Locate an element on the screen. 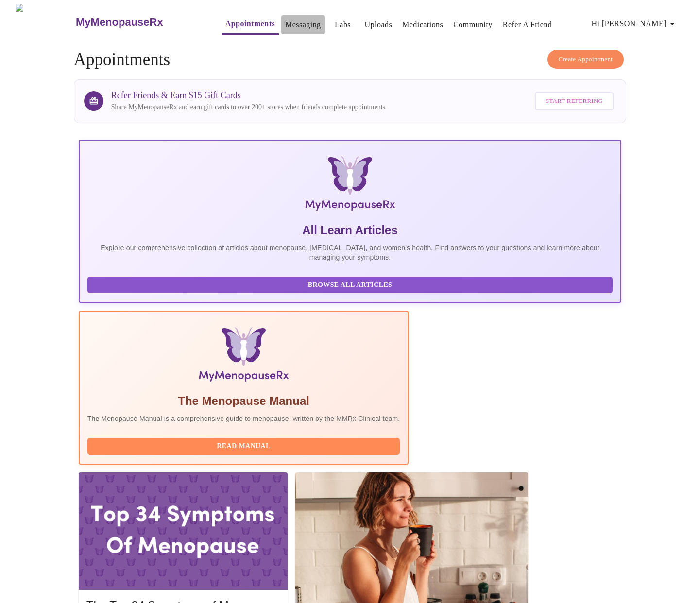 The width and height of the screenshot is (700, 603). button: Uploads is located at coordinates (378, 24).